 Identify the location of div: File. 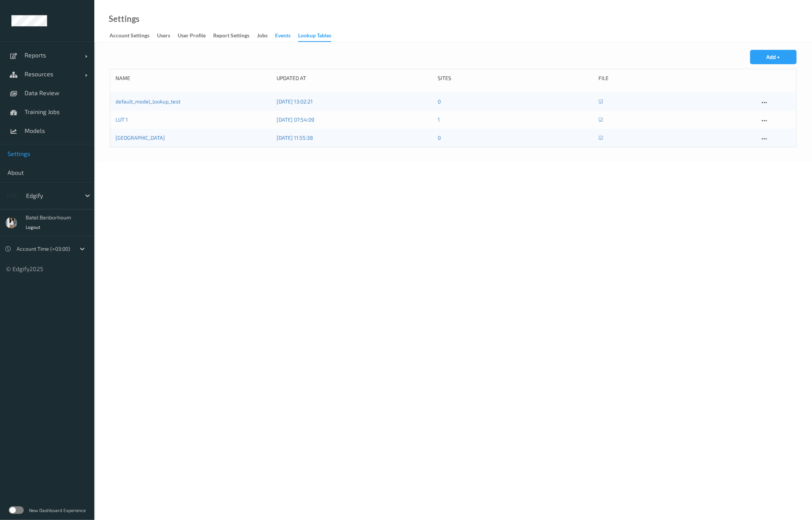
(676, 78).